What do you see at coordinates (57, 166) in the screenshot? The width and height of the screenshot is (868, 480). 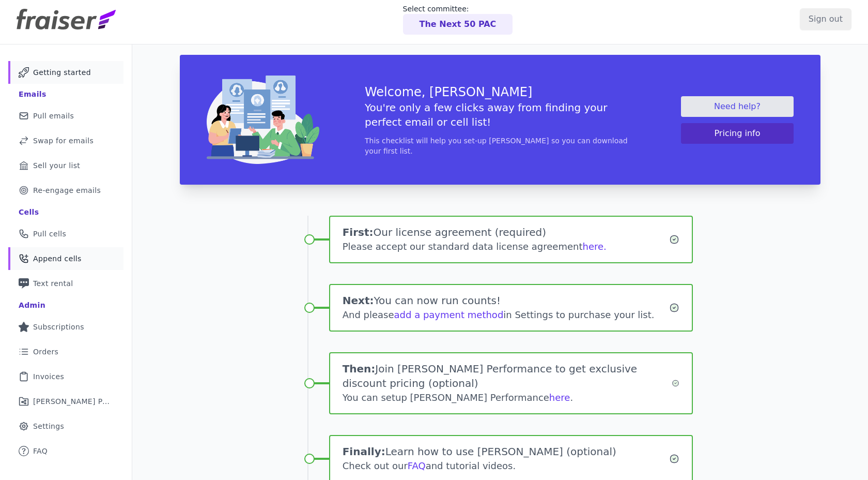 I see `span: Sell your list` at bounding box center [57, 166].